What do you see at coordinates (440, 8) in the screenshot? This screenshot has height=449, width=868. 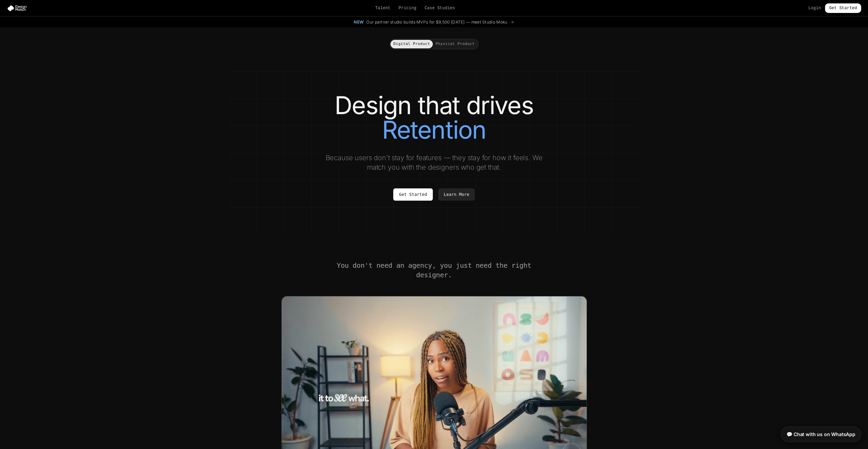 I see `a: Case Studies` at bounding box center [440, 8].